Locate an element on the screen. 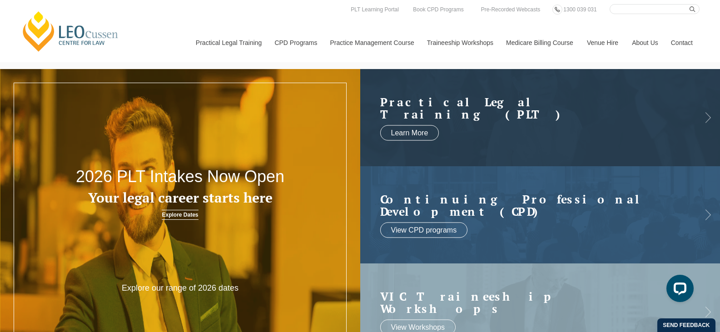 This screenshot has width=720, height=332. a: Contact is located at coordinates (681, 43).